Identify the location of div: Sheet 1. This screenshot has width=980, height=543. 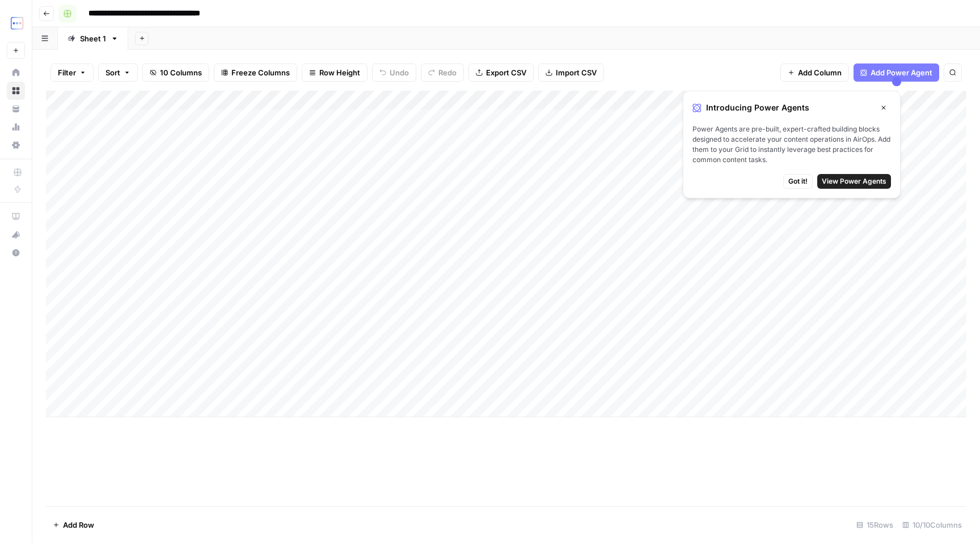
(93, 39).